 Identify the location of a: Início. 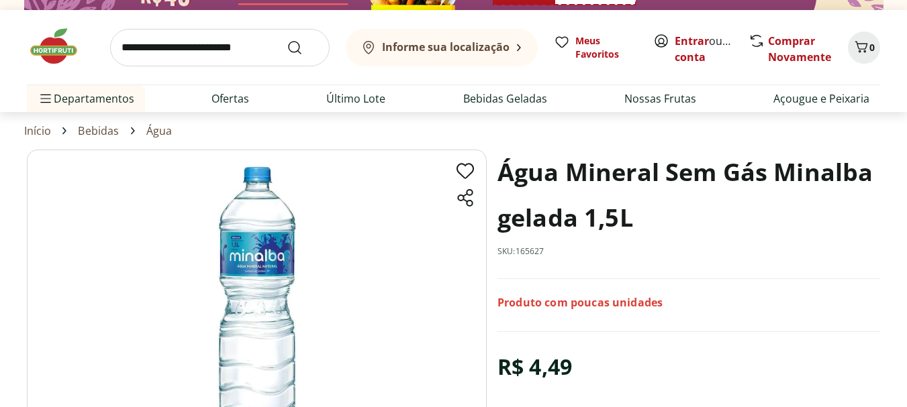
(38, 131).